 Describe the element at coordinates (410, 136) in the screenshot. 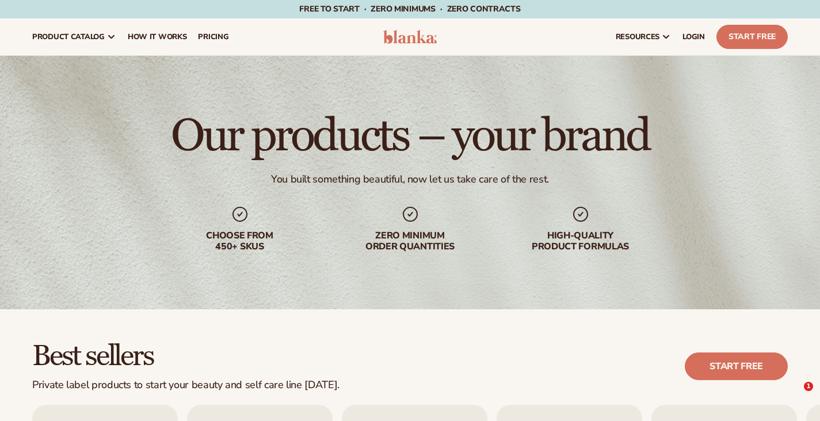

I see `h1: Our products – your brand` at that location.